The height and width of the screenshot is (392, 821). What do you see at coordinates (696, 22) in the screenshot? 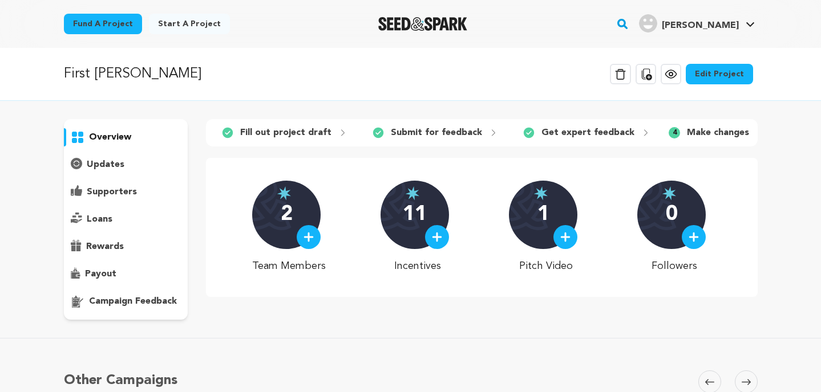
I see `a: Freeman M.'s Profile` at bounding box center [696, 22].